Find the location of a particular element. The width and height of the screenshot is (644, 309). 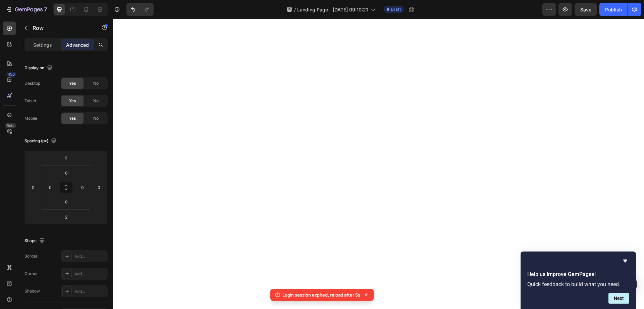

div: Desktop is located at coordinates (32, 84).